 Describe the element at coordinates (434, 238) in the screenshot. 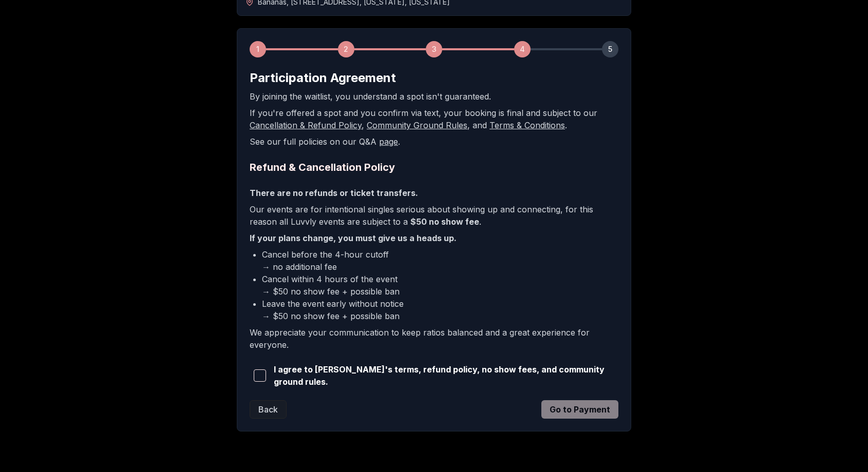

I see `p: If your plans change, you must give us a heads up.` at that location.